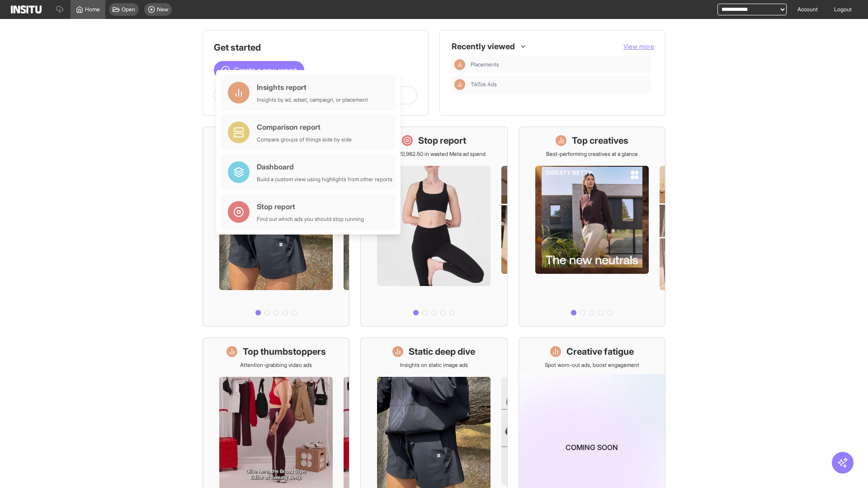 This screenshot has height=488, width=868. Describe the element at coordinates (305, 139) in the screenshot. I see `div: Compare groups of things side by side` at that location.